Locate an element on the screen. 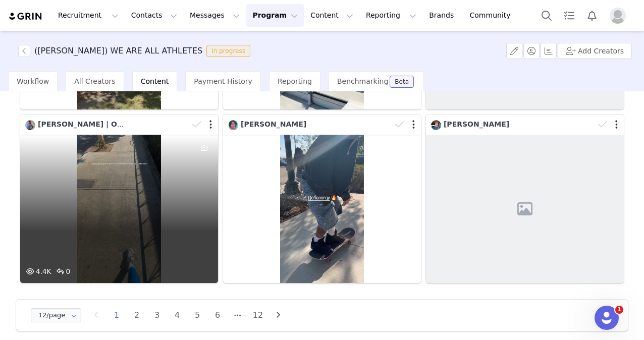 The height and width of the screenshot is (340, 644). button: Notifications is located at coordinates (592, 15).